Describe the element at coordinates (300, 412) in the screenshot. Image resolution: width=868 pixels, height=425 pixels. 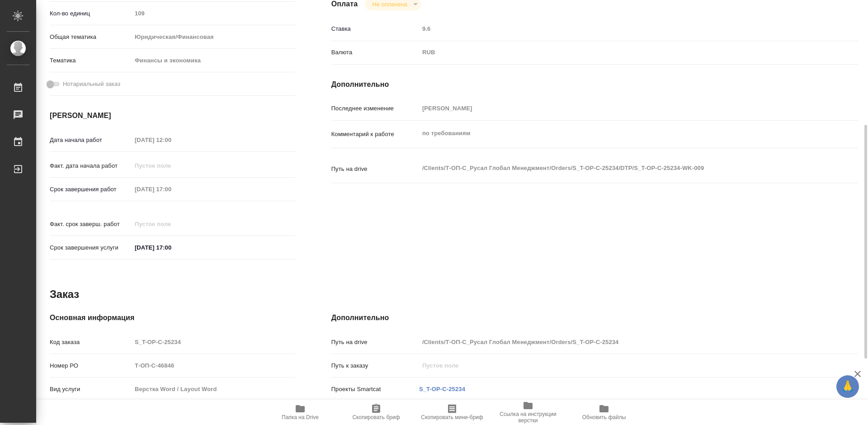
I see `button: Папка на Drive` at that location.